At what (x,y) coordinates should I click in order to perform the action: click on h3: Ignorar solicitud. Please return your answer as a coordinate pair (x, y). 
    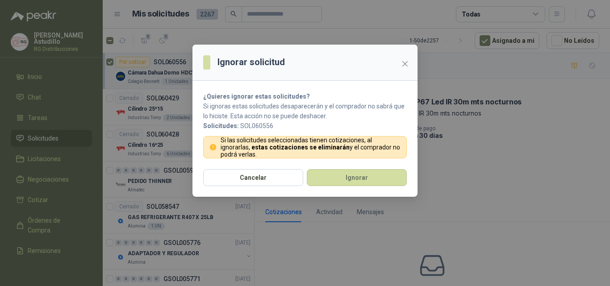
    Looking at the image, I should click on (251, 62).